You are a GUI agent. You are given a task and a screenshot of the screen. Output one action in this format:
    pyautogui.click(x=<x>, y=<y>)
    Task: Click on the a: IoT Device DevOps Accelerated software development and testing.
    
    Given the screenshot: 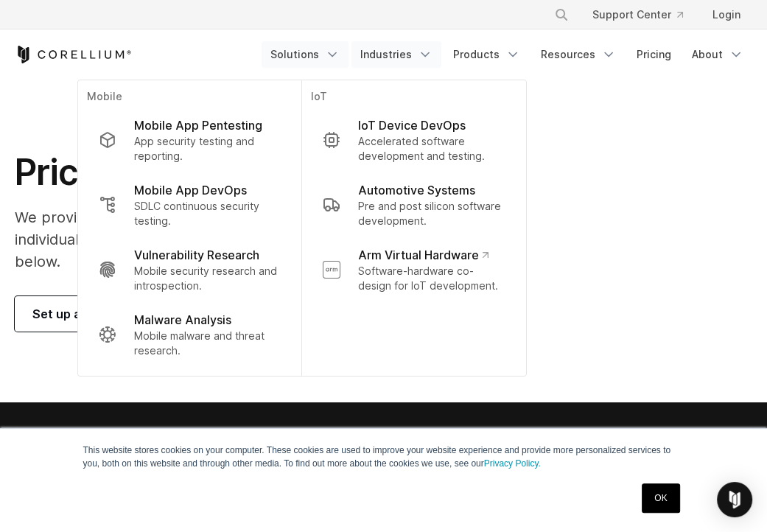 What is the action you would take?
    pyautogui.click(x=414, y=140)
    